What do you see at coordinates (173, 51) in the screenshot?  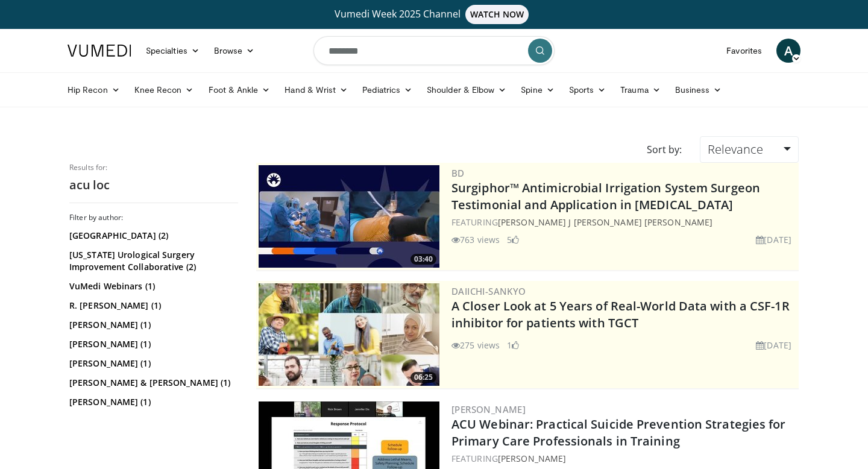 I see `a: Specialties` at bounding box center [173, 51].